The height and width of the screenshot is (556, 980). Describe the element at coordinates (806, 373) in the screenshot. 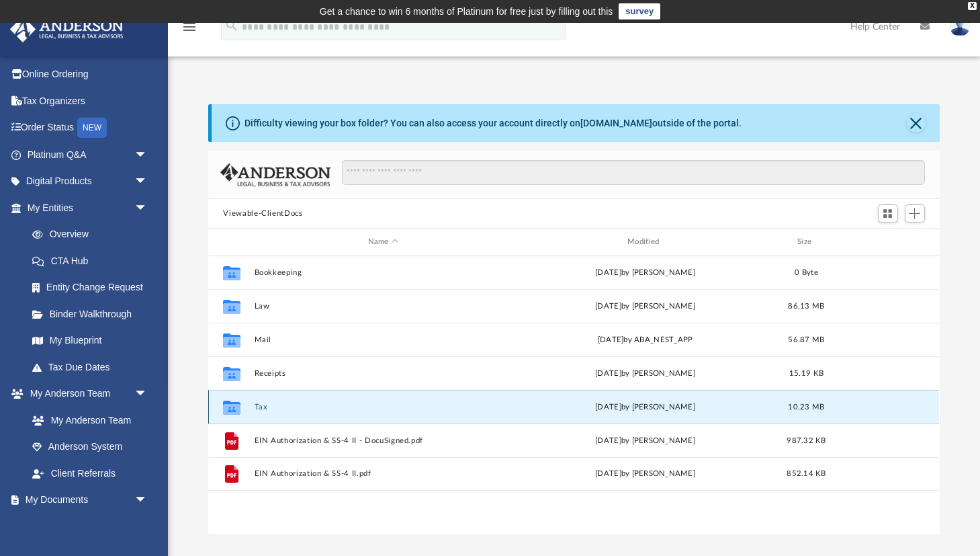

I see `span: 15.19 KB` at that location.